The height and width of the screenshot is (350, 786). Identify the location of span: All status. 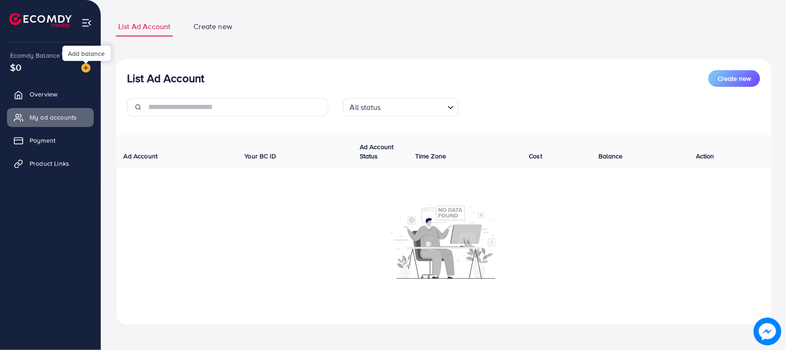
(365, 107).